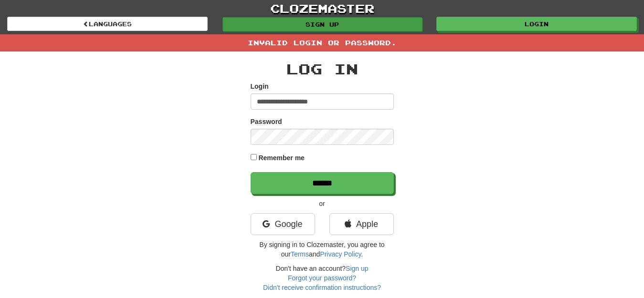 Image resolution: width=644 pixels, height=298 pixels. I want to click on p: or, so click(322, 204).